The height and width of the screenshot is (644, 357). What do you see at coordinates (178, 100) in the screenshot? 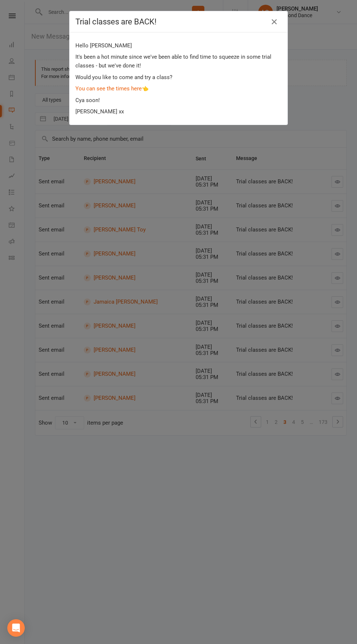
I see `p: Cya soon!` at bounding box center [178, 100].